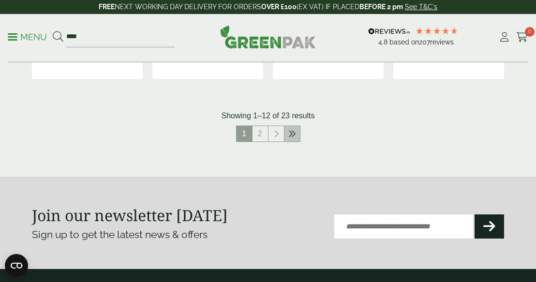 The image size is (536, 282). What do you see at coordinates (260, 134) in the screenshot?
I see `a: 2` at bounding box center [260, 134].